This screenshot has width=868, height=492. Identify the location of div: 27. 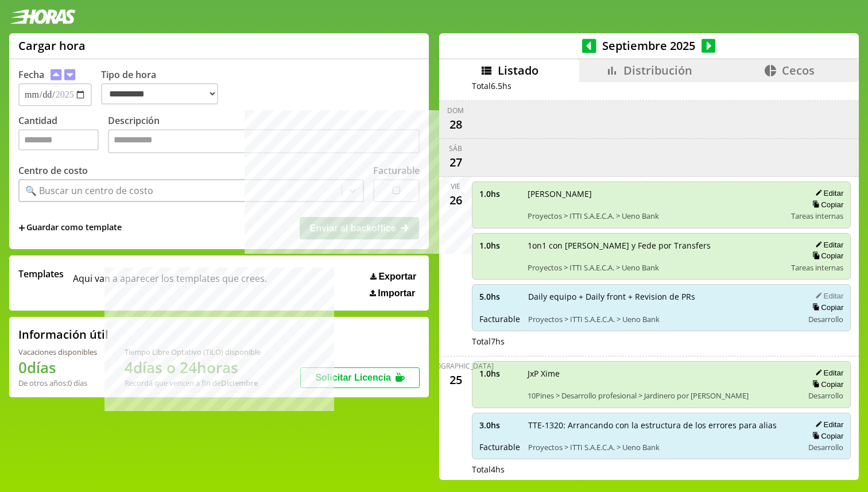
(456, 162).